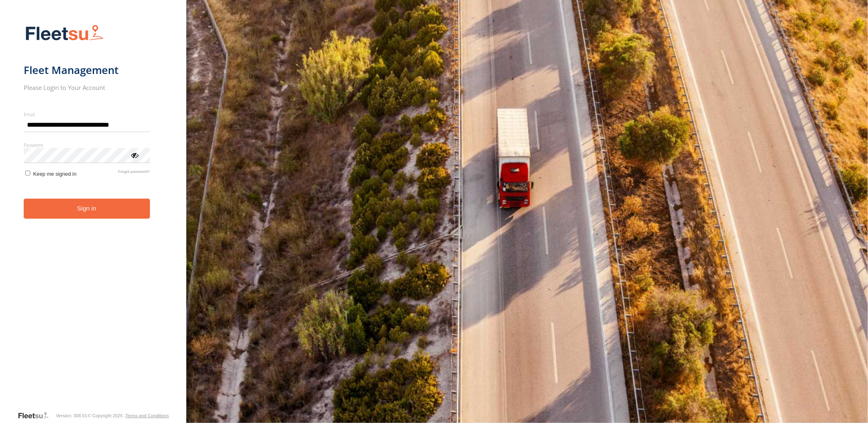 The width and height of the screenshot is (868, 423). I want to click on form: main, so click(93, 215).